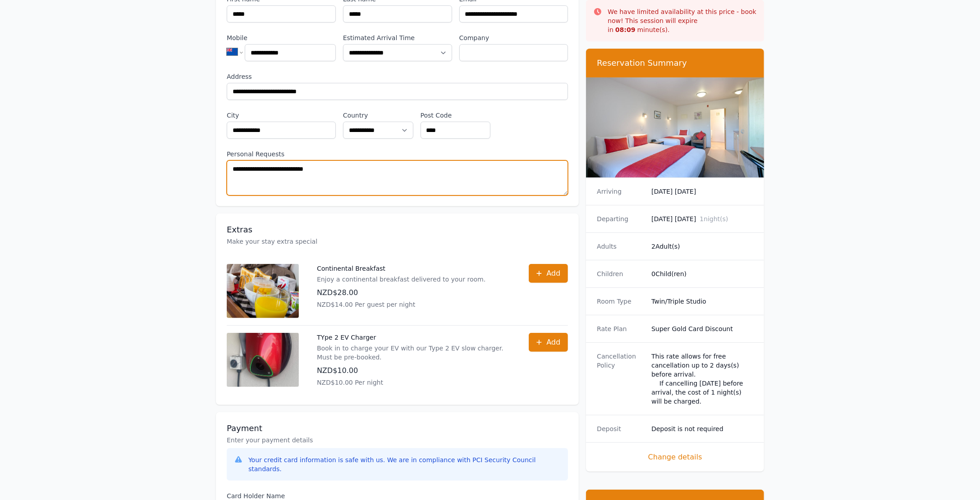 Image resolution: width=980 pixels, height=500 pixels. I want to click on label: City, so click(281, 116).